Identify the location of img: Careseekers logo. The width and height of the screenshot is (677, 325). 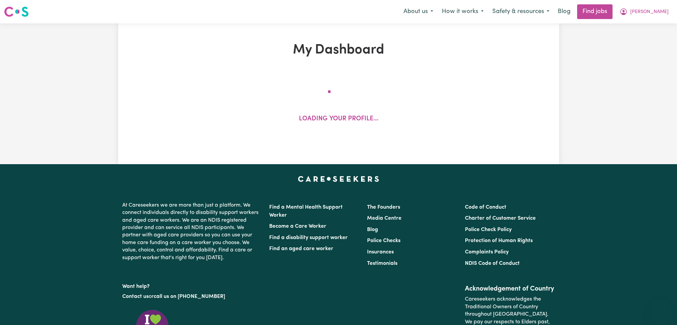
(16, 12).